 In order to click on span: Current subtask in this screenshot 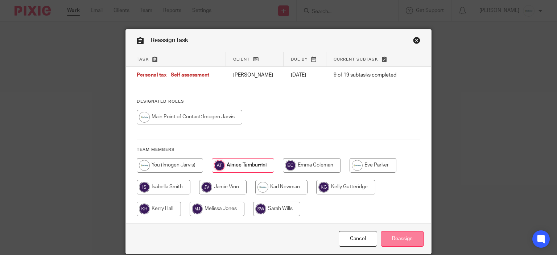, I will do `click(356, 59)`.